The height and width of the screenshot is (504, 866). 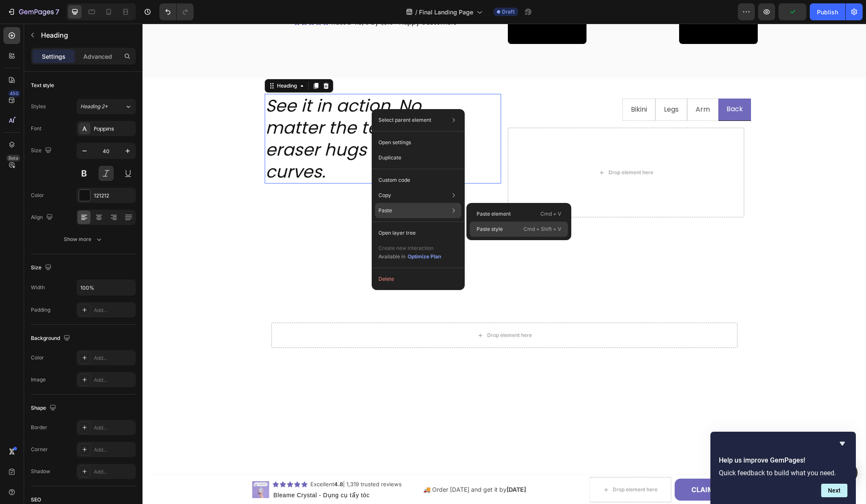 I want to click on p: Paste element, so click(x=493, y=214).